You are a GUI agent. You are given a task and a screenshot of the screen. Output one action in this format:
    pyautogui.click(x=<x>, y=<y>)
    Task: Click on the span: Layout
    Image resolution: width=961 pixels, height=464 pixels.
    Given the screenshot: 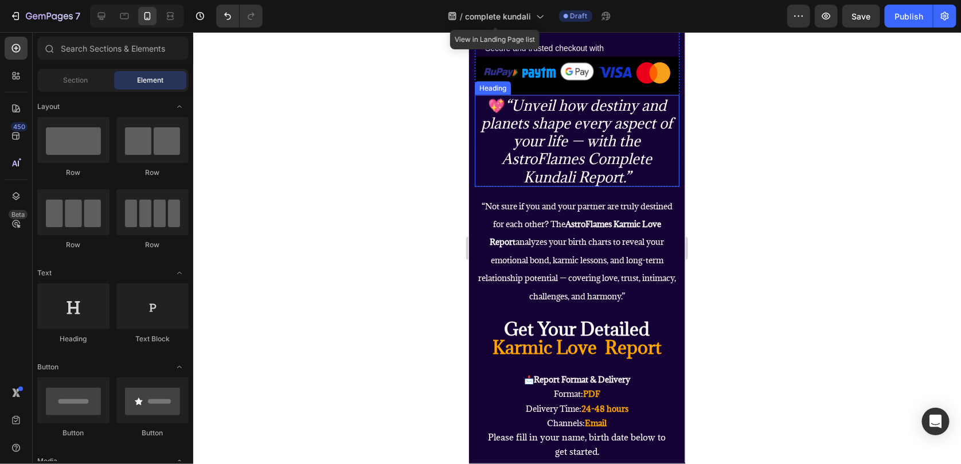 What is the action you would take?
    pyautogui.click(x=48, y=107)
    